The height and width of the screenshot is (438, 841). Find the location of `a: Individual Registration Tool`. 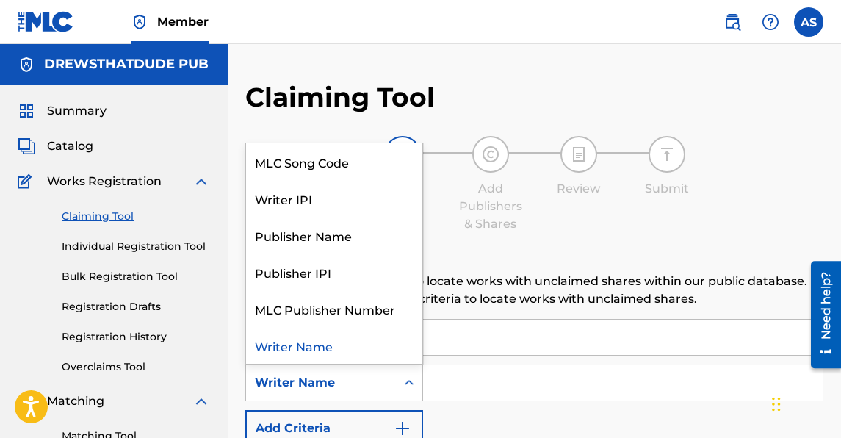

a: Individual Registration Tool is located at coordinates (136, 246).